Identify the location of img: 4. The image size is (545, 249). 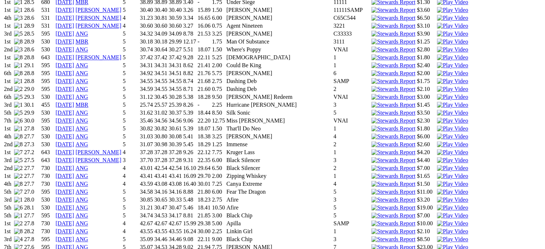
(18, 240).